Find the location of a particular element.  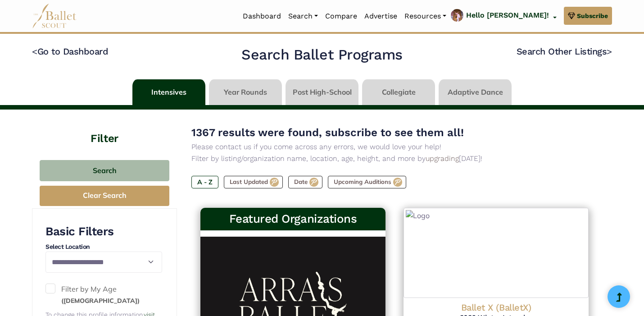

a: Search is located at coordinates (303, 16).